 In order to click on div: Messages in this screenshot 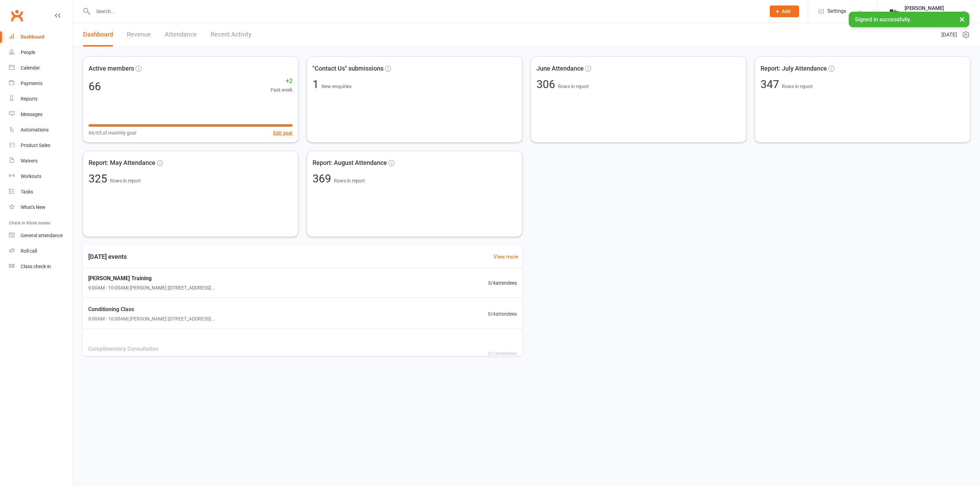, I will do `click(31, 114)`.